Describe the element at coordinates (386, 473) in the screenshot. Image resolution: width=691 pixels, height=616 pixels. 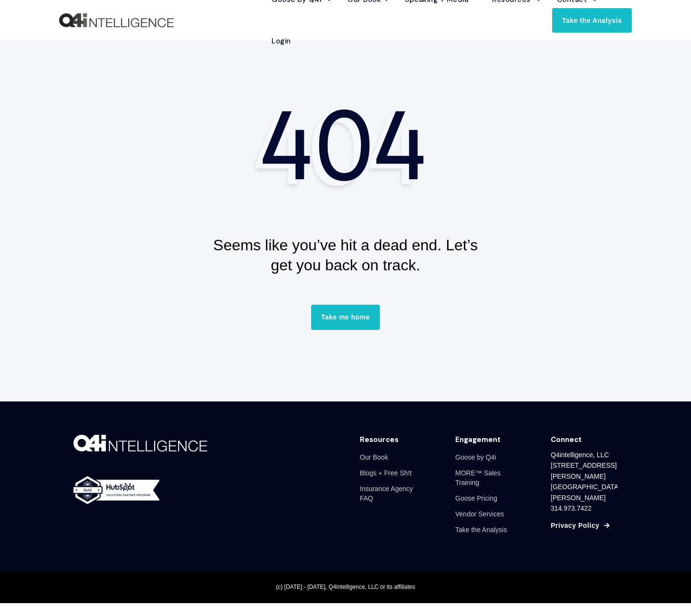
I see `a: Blogs + Free Sh!t` at that location.